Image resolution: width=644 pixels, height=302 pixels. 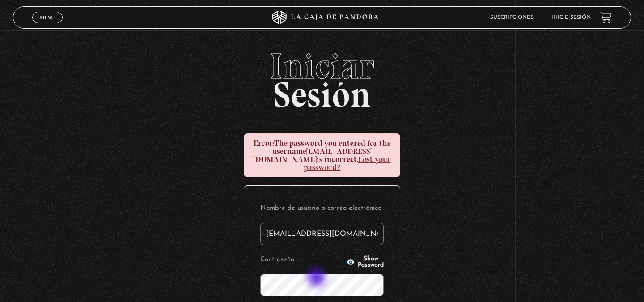 What do you see at coordinates (606, 17) in the screenshot?
I see `a: View your shopping cart` at bounding box center [606, 17].